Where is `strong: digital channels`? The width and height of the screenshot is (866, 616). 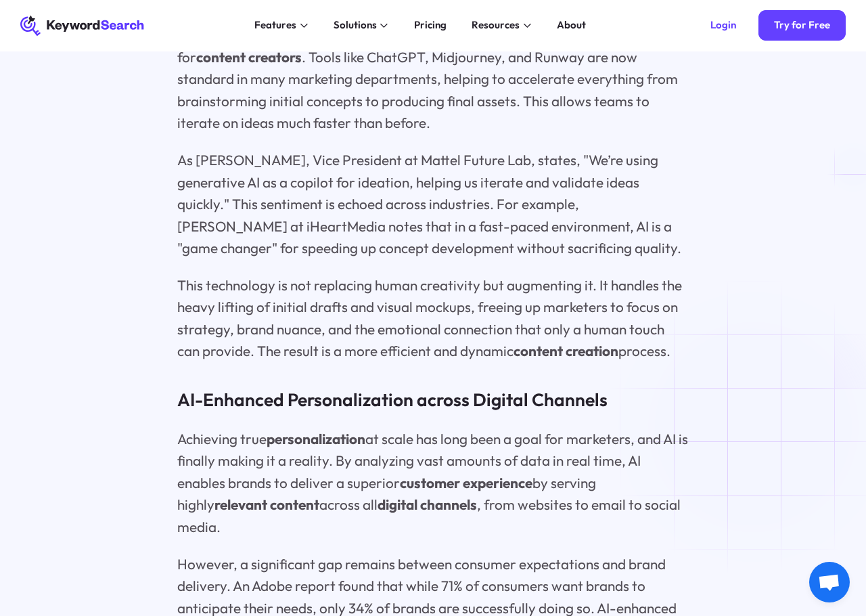
strong: digital channels is located at coordinates (427, 504).